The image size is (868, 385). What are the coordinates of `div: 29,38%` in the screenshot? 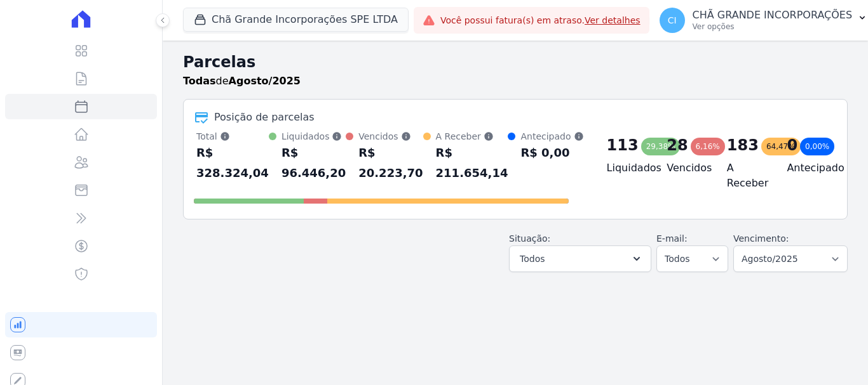 It's located at (661, 147).